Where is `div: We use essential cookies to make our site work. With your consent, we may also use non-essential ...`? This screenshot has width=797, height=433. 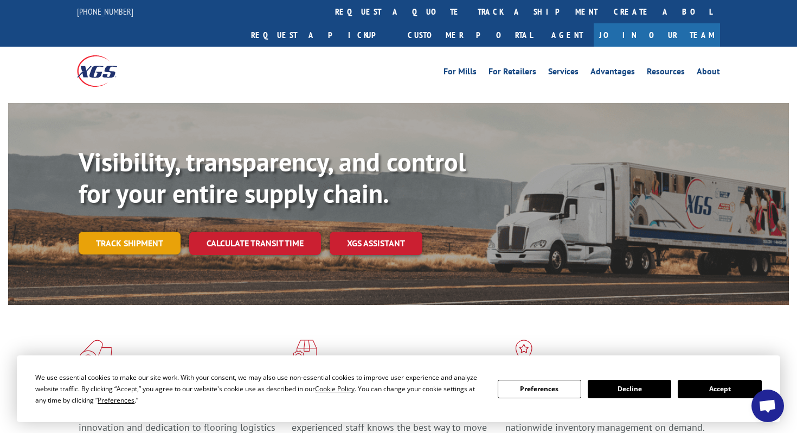
div: We use essential cookies to make our site work. With your consent, we may also use non-essential ... is located at coordinates (260, 388).